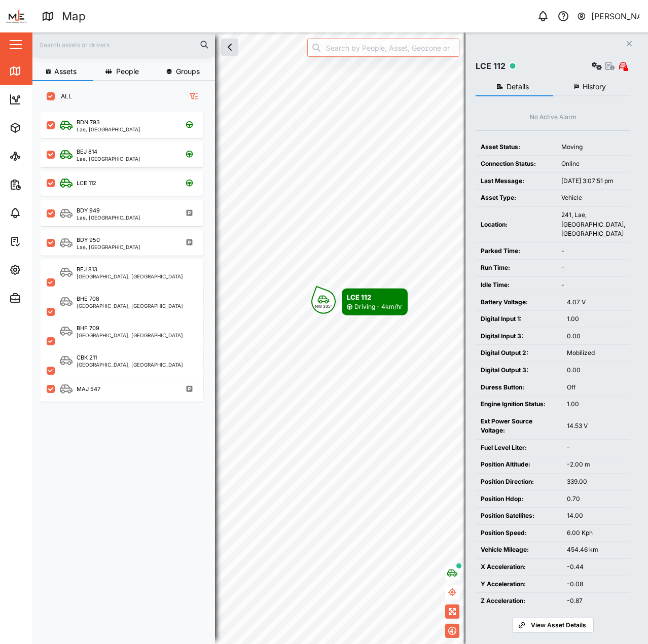 Image resolution: width=648 pixels, height=644 pixels. Describe the element at coordinates (40, 242) in the screenshot. I see `div: Tasks` at that location.